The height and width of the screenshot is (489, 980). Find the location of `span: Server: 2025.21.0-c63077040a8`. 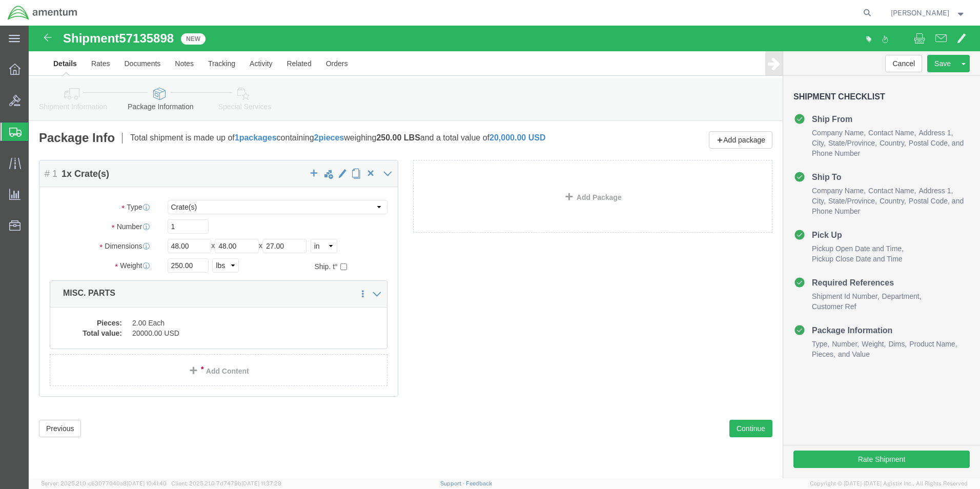

span: Server: 2025.21.0-c63077040a8 is located at coordinates (104, 483).